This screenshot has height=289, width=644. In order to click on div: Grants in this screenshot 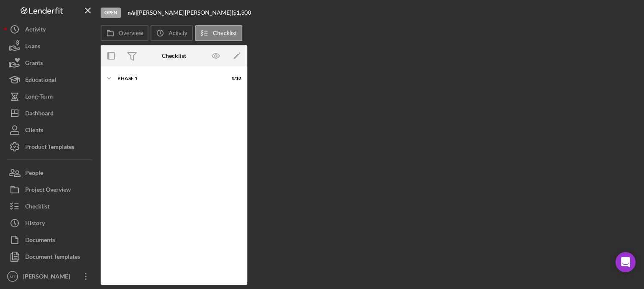, I will do `click(34, 64)`.